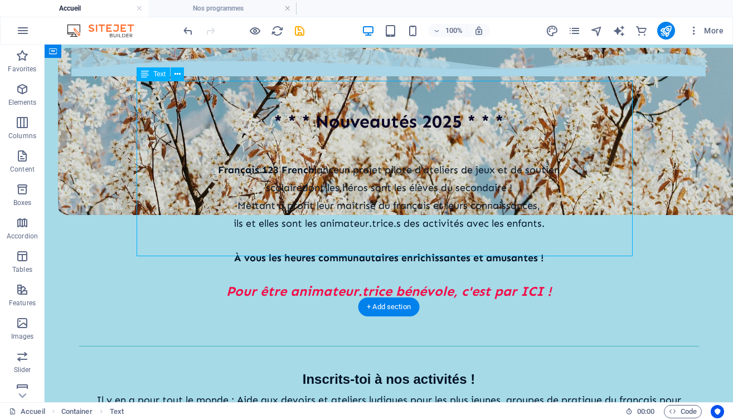 The width and height of the screenshot is (733, 420). I want to click on button: publish, so click(666, 31).